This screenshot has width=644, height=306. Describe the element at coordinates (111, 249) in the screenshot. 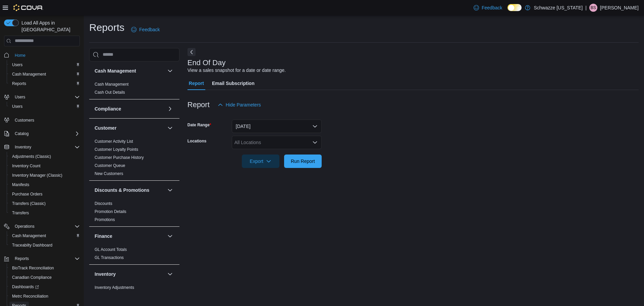

I see `a: GL Account Totals` at that location.